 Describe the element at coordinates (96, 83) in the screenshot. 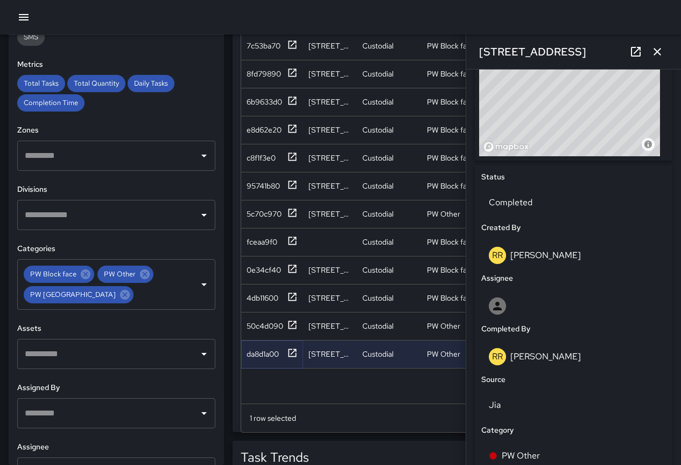

I see `span: Total Quantity` at that location.